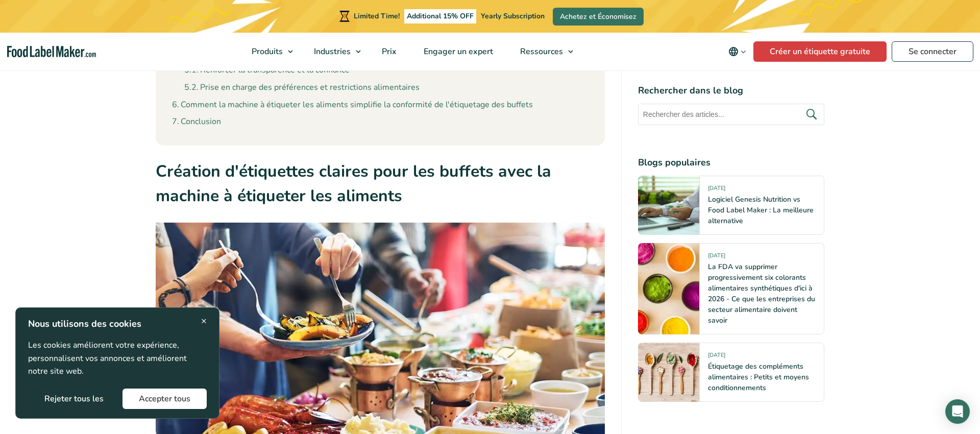 This screenshot has width=980, height=434. Describe the element at coordinates (730, 114) in the screenshot. I see `input: Rechercher des articles...` at that location.